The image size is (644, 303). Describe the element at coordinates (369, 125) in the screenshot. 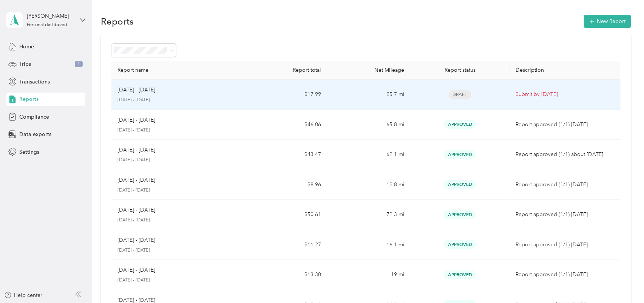

I see `td: 65.8 mi` at that location.